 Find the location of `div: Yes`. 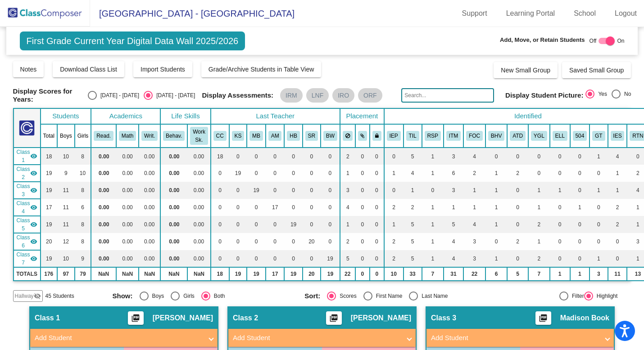

div: Yes is located at coordinates (601, 94).